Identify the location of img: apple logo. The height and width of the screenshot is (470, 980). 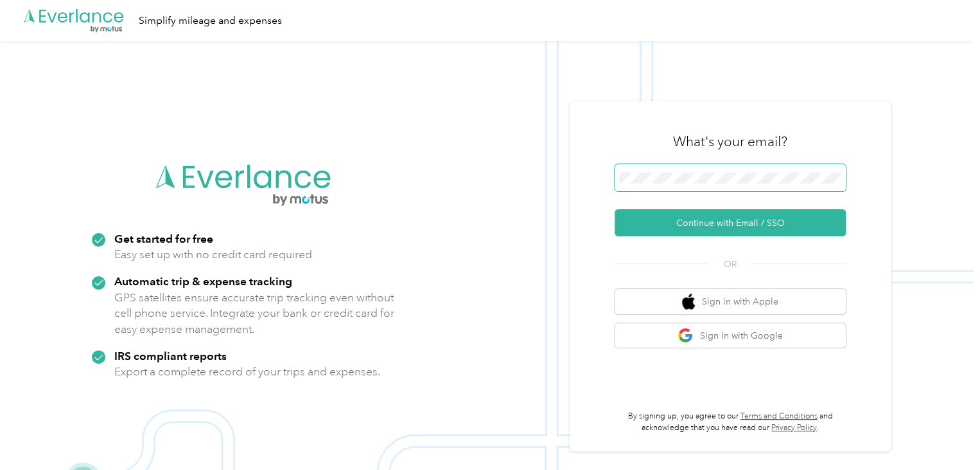
(688, 301).